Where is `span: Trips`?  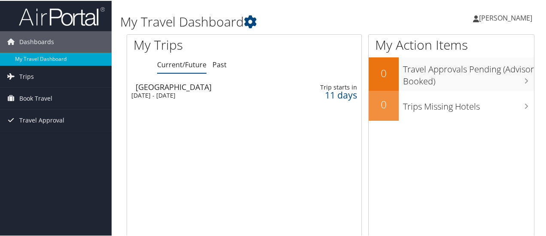
span: Trips is located at coordinates (27, 76).